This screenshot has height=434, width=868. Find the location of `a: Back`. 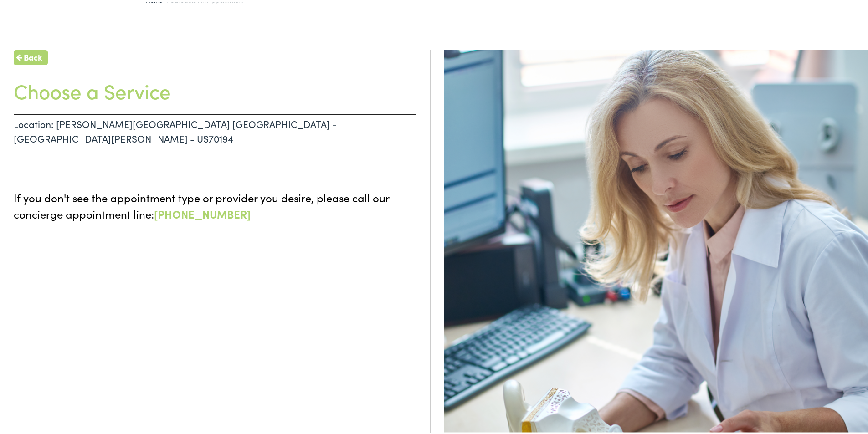

a: Back is located at coordinates (30, 56).